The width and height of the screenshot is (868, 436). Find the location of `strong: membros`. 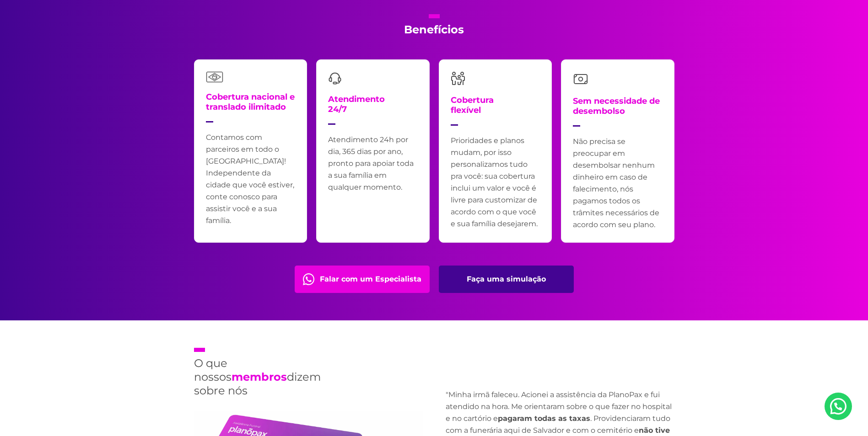

strong: membros is located at coordinates (259, 376).